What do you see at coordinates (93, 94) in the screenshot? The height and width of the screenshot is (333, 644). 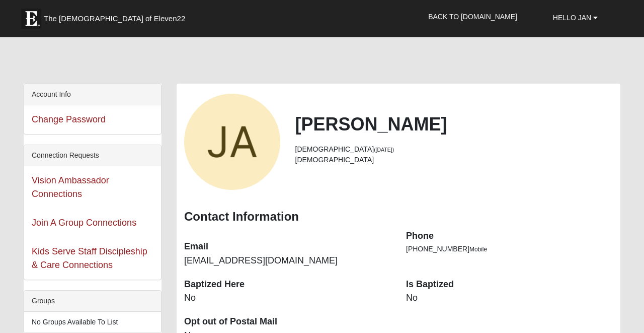 I see `div: Account Info` at bounding box center [93, 94].